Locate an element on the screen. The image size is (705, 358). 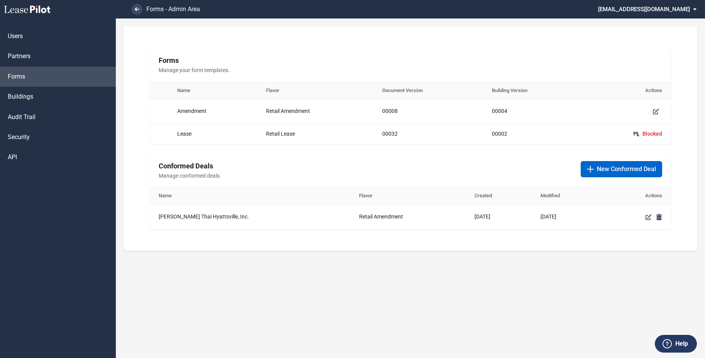
span: Manage your form templates. is located at coordinates (410, 71).